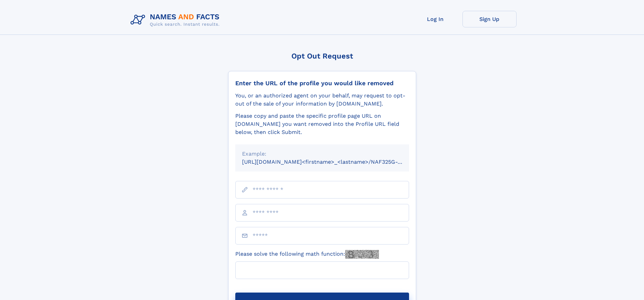 The height and width of the screenshot is (300, 644). What do you see at coordinates (435, 19) in the screenshot?
I see `a: Log In` at bounding box center [435, 19].